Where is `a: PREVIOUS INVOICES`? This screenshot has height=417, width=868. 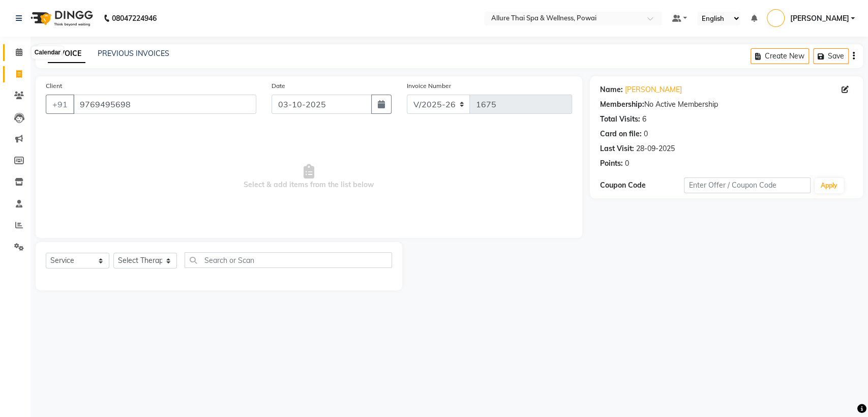
a: PREVIOUS INVOICES is located at coordinates (133, 54).